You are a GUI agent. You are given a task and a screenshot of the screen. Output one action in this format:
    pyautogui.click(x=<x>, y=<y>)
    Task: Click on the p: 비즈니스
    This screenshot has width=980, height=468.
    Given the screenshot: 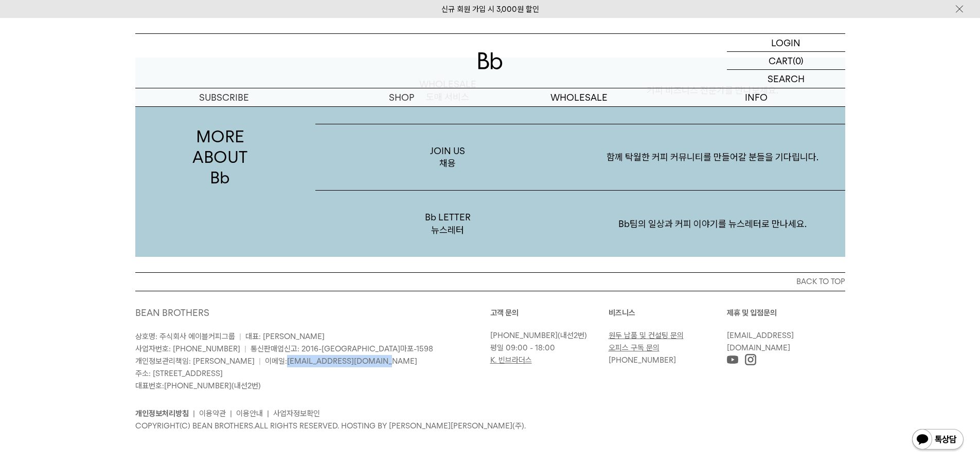 What is the action you would take?
    pyautogui.click(x=668, y=313)
    